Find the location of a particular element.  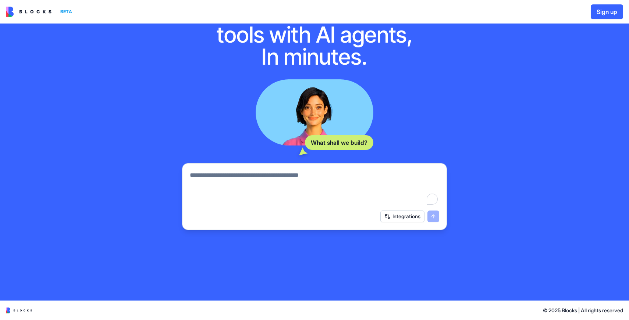

h1: Your dream work tools with AI agents, In minutes. is located at coordinates (314, 35).